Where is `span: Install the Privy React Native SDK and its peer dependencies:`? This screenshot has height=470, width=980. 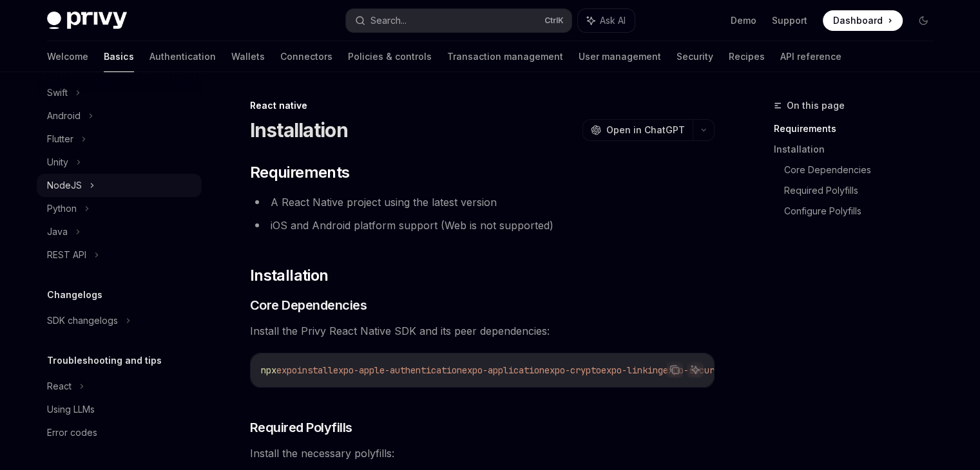 span: Install the Privy React Native SDK and its peer dependencies: is located at coordinates (482, 331).